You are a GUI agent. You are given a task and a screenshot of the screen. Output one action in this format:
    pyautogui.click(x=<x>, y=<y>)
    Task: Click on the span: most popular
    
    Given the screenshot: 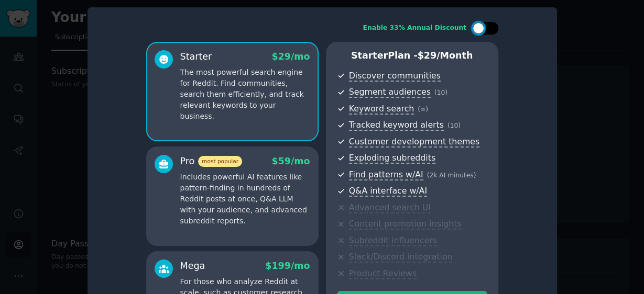 What is the action you would take?
    pyautogui.click(x=220, y=161)
    